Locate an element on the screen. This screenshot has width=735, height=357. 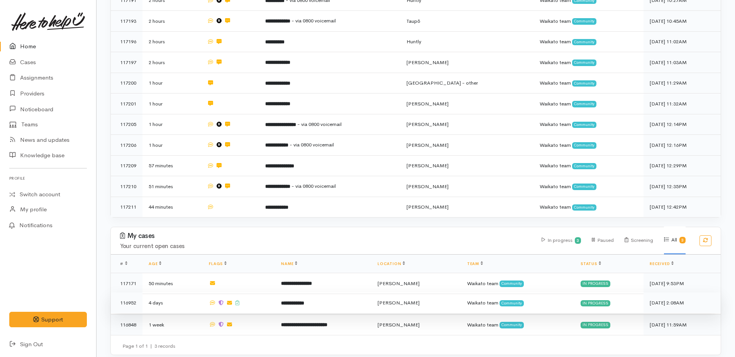
a: Flags is located at coordinates (218, 263).